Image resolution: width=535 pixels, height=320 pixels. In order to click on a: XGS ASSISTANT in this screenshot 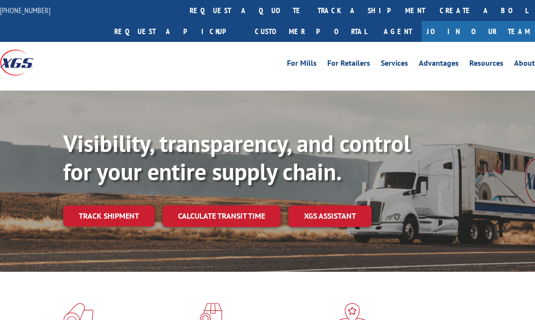, I will do `click(330, 215)`.